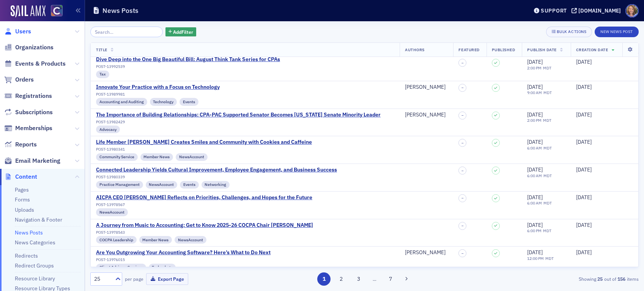 The height and width of the screenshot is (291, 644). I want to click on div: Bulk Actions, so click(571, 32).